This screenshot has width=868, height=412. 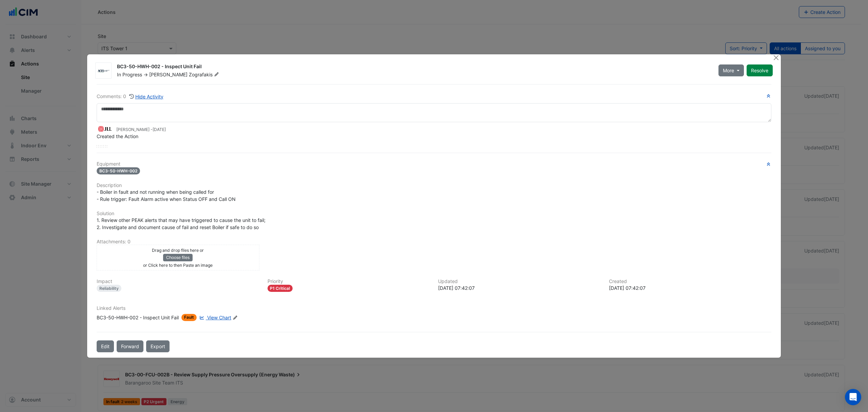 What do you see at coordinates (520, 281) in the screenshot?
I see `h6: Updated` at bounding box center [520, 281].